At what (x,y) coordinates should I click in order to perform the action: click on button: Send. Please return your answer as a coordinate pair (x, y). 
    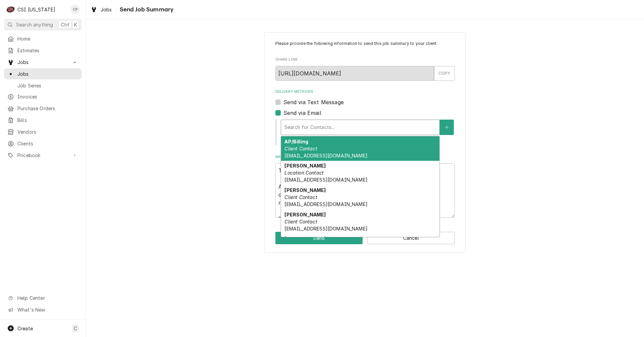
    Looking at the image, I should click on (319, 238).